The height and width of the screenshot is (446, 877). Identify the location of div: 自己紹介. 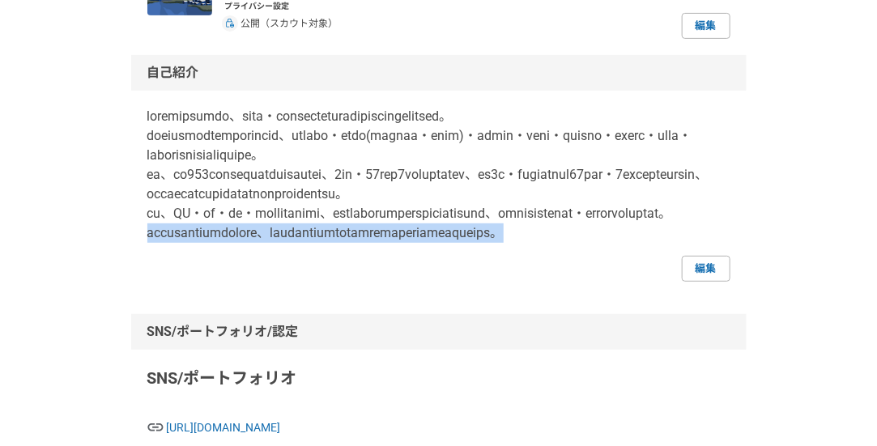
(439, 73).